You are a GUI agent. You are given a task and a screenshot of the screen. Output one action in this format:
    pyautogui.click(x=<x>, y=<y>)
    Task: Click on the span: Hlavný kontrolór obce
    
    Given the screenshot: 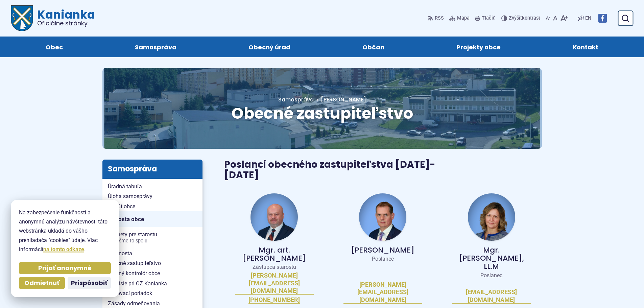 What is the action you would take?
    pyautogui.click(x=153, y=274)
    